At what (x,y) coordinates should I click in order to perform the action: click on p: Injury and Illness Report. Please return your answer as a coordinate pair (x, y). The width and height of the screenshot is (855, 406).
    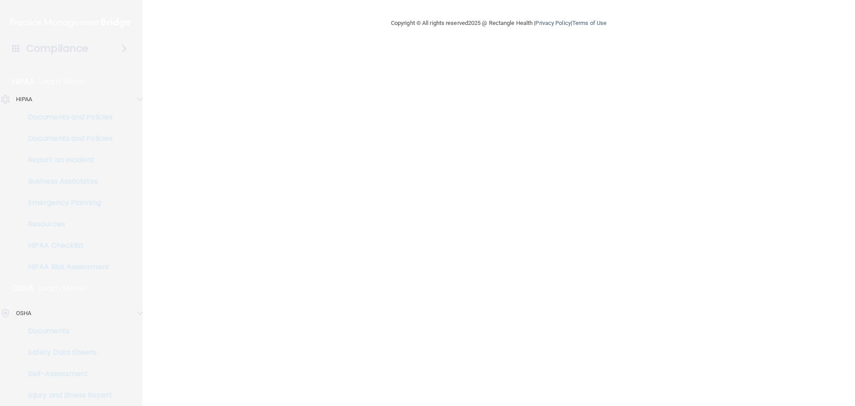
    Looking at the image, I should click on (66, 395).